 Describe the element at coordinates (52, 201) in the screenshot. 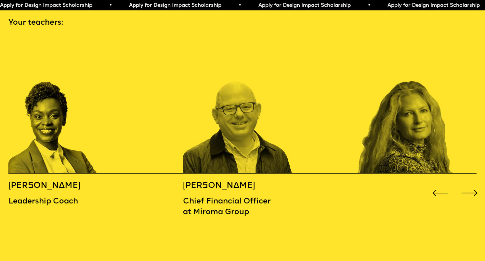

I see `p: Leadership Coach` at that location.